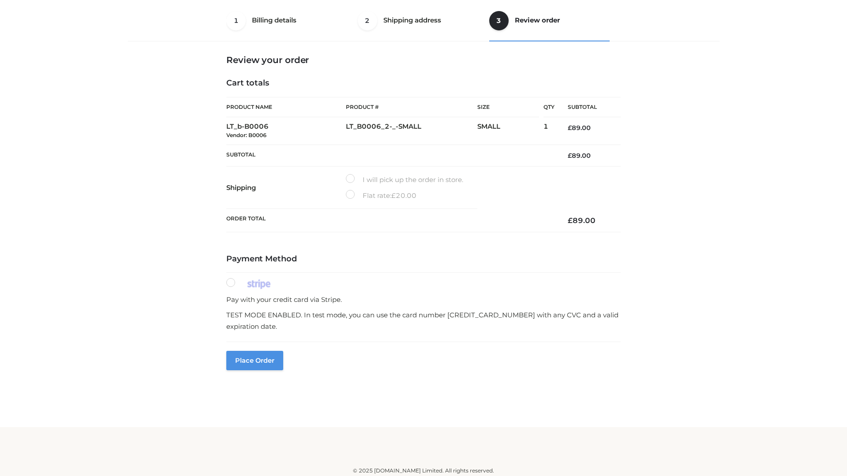 The width and height of the screenshot is (847, 476). I want to click on bdi: 20.00, so click(403, 195).